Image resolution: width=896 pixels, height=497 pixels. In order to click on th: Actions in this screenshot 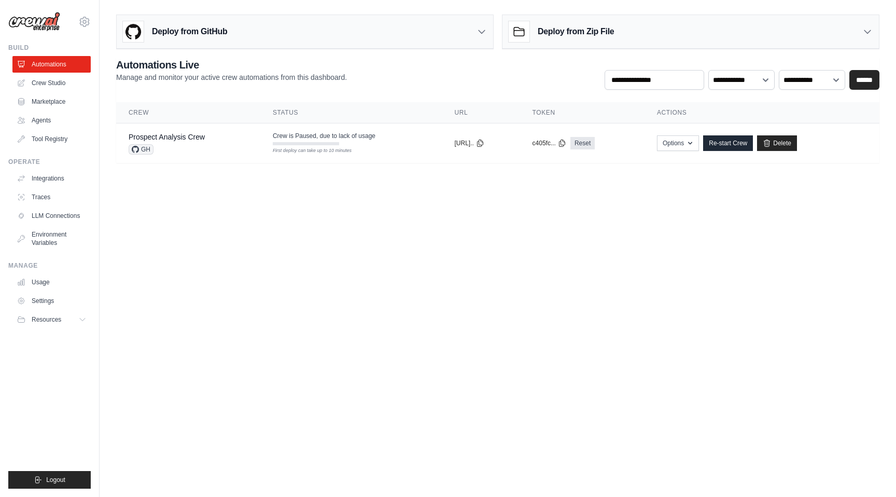, I will do `click(762, 113)`.